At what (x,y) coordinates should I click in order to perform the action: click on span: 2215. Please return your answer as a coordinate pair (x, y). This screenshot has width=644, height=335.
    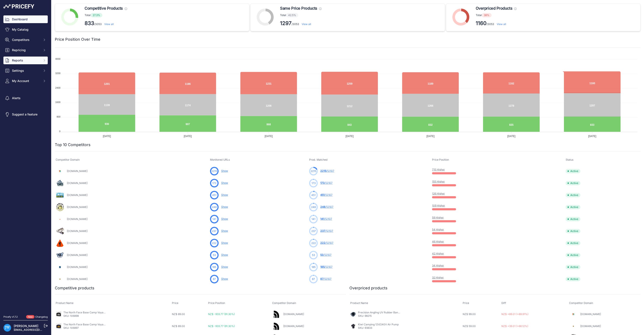
    Looking at the image, I should click on (323, 170).